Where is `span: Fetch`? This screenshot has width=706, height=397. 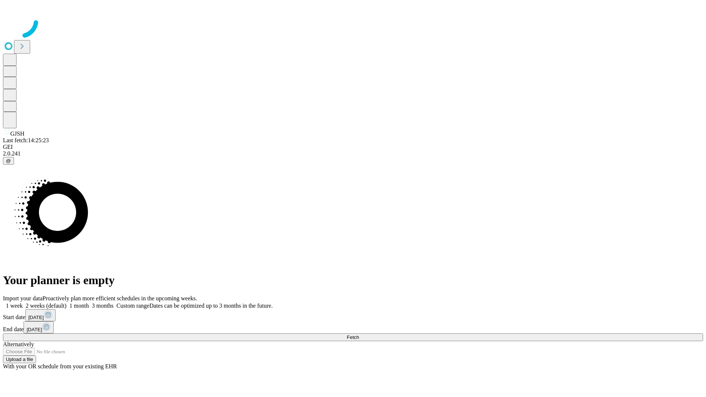 span: Fetch is located at coordinates (353, 337).